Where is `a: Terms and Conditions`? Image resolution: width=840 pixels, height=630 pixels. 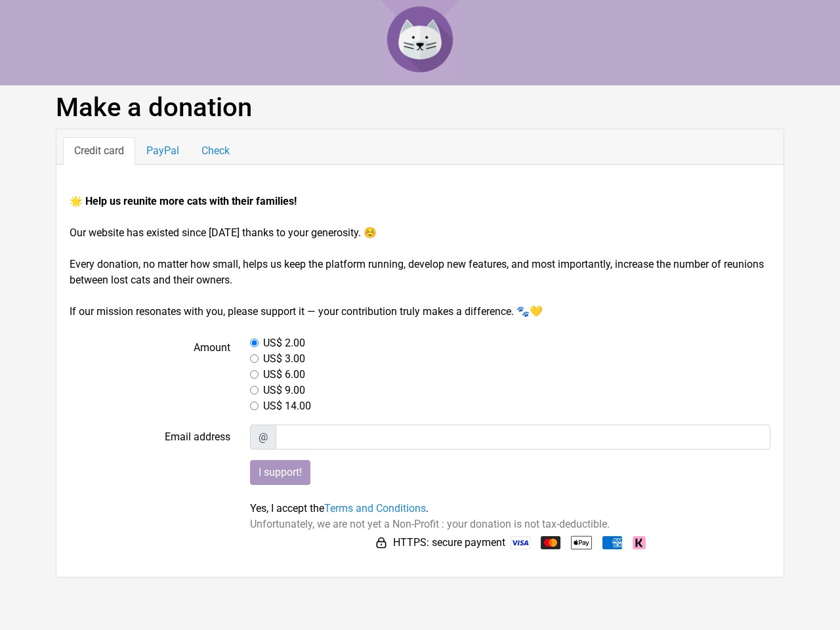
a: Terms and Conditions is located at coordinates (375, 508).